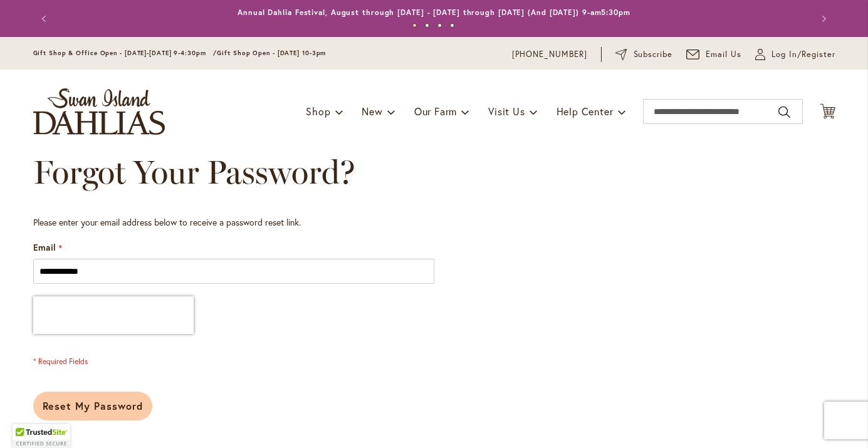  What do you see at coordinates (451, 25) in the screenshot?
I see `button: 4 of 4` at bounding box center [451, 25].